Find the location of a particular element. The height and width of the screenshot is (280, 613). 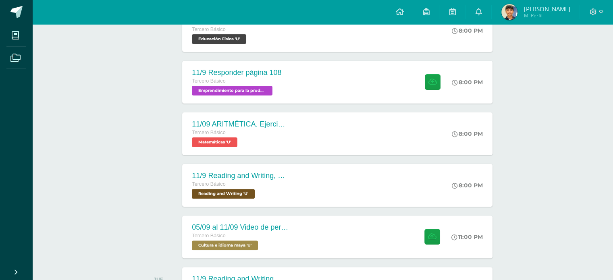

div: 11/09 ARITMÉTICA. Ejercicio 3 (4U) is located at coordinates (240, 124).